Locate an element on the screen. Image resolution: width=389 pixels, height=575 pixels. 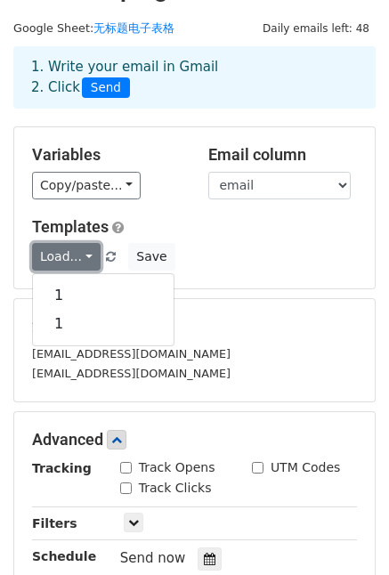
strong: Filters is located at coordinates (54, 523).